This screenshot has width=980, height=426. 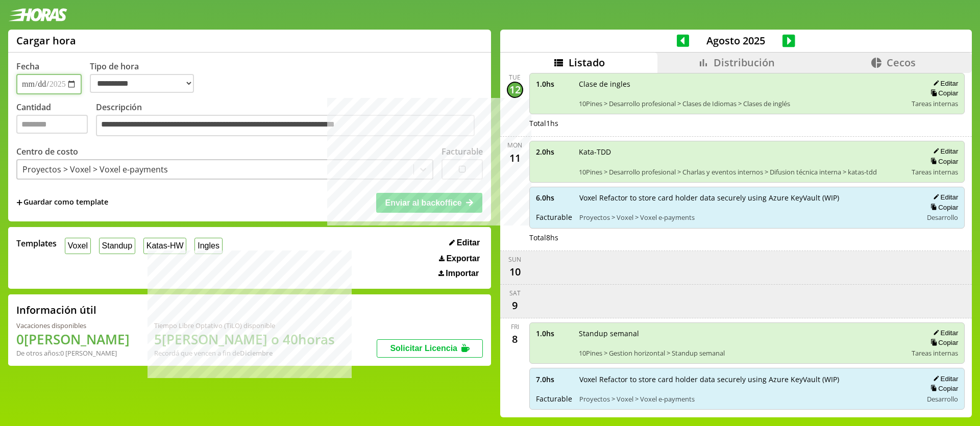 What do you see at coordinates (515, 90) in the screenshot?
I see `div: 12` at bounding box center [515, 90].